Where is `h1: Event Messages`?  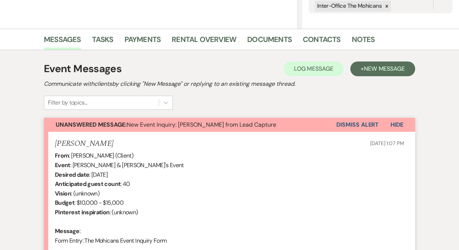 h1: Event Messages is located at coordinates (83, 69).